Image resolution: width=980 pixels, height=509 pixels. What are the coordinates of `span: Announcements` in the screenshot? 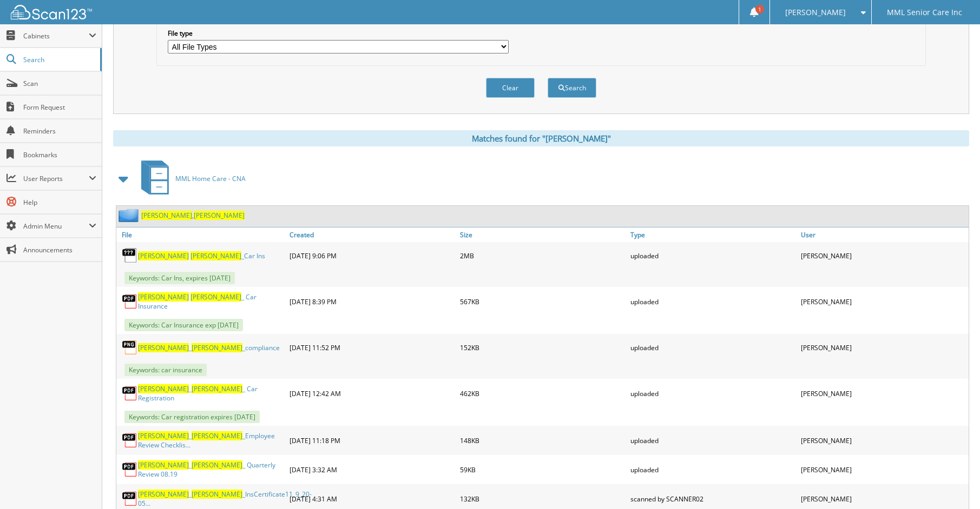 It's located at (60, 250).